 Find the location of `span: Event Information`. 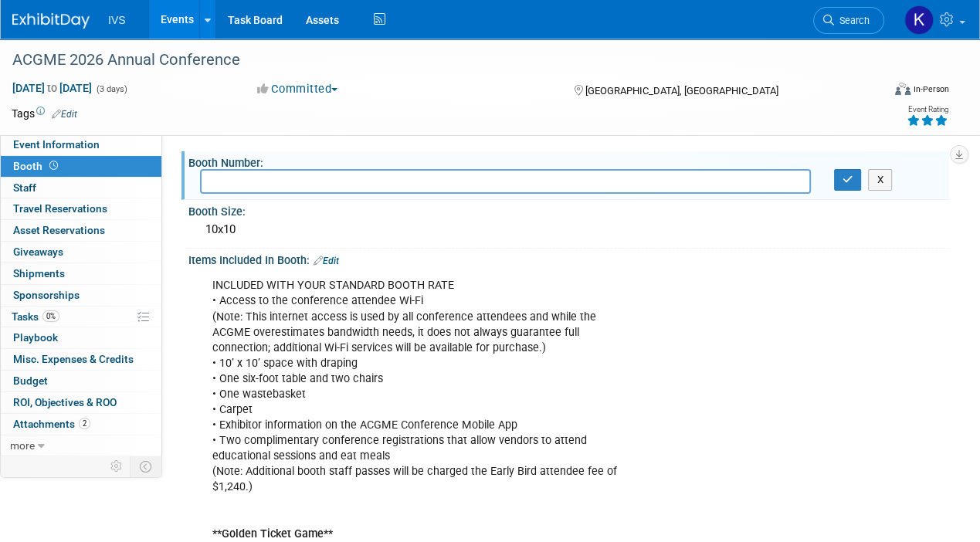

span: Event Information is located at coordinates (56, 144).